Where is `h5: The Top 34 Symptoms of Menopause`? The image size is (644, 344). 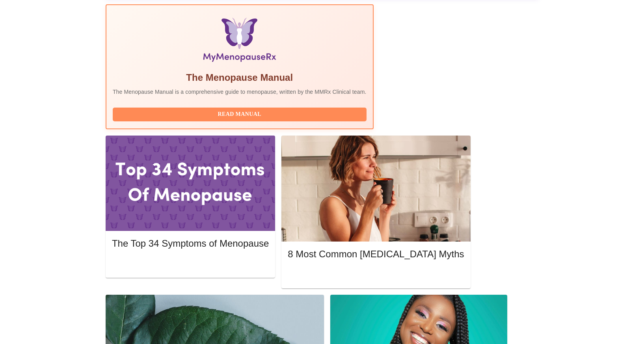
h5: The Top 34 Symptoms of Menopause is located at coordinates (190, 244).